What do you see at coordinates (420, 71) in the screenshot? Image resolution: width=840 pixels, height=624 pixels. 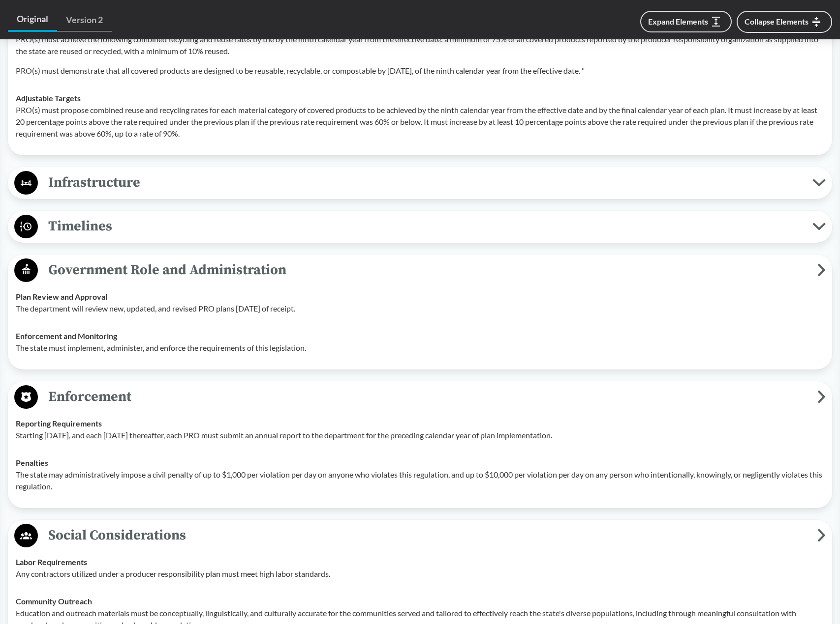 I see `p: PRO(s) must demonstrate that all covered products are designed to be reusable, recyclable, or com...` at bounding box center [420, 71].